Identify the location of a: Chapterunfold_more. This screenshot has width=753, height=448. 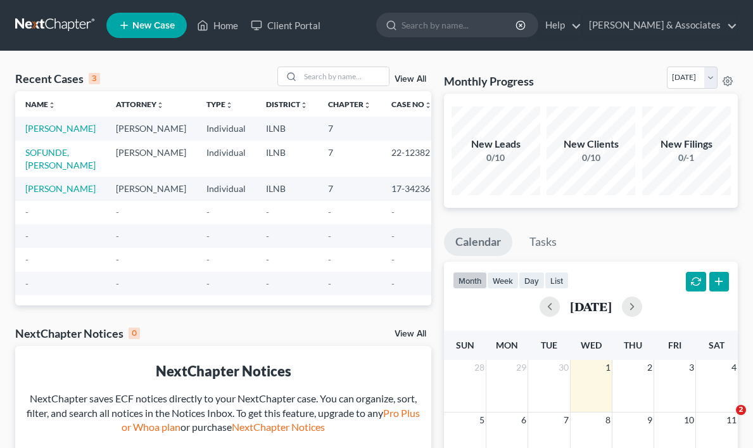
(350, 104).